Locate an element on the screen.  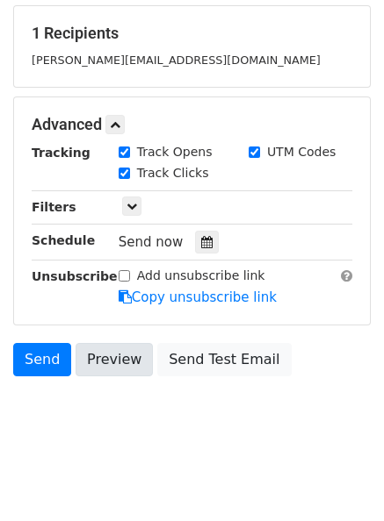
span: Send now is located at coordinates (151, 242).